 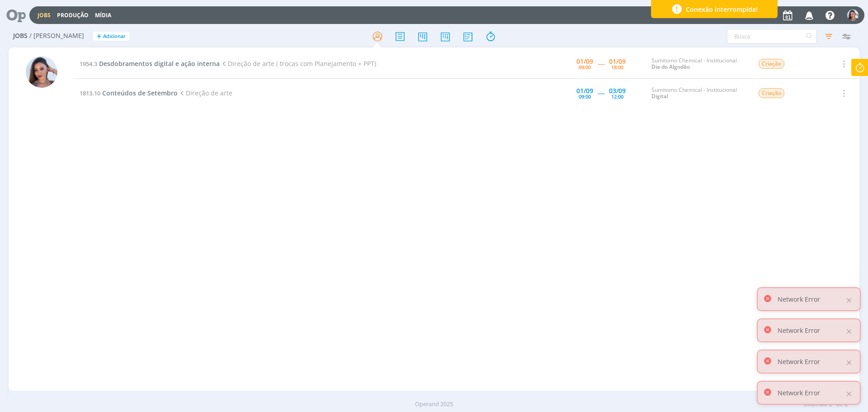 What do you see at coordinates (21, 36) in the screenshot?
I see `span: Jobs` at bounding box center [21, 36].